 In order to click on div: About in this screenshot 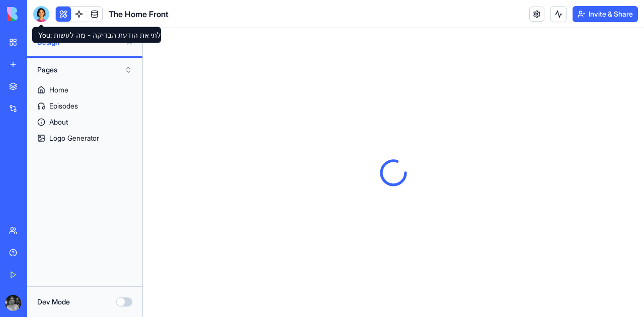, I will do `click(58, 122)`.